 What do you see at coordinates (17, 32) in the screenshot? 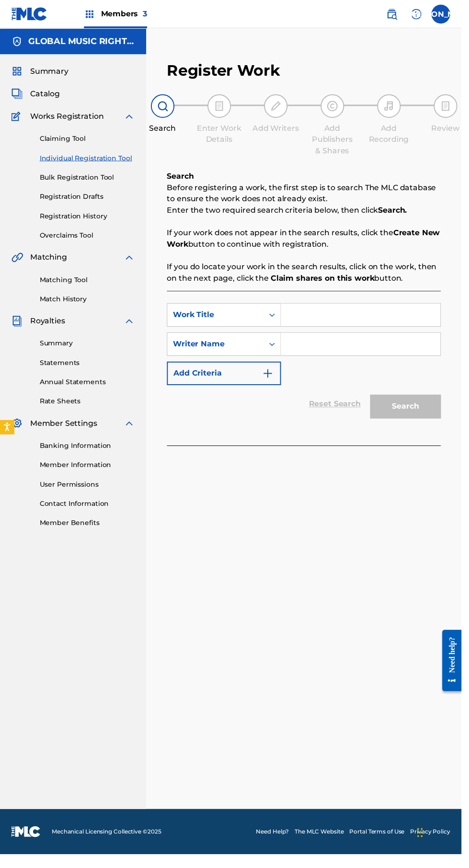
I see `div: Need help?` at bounding box center [17, 32].